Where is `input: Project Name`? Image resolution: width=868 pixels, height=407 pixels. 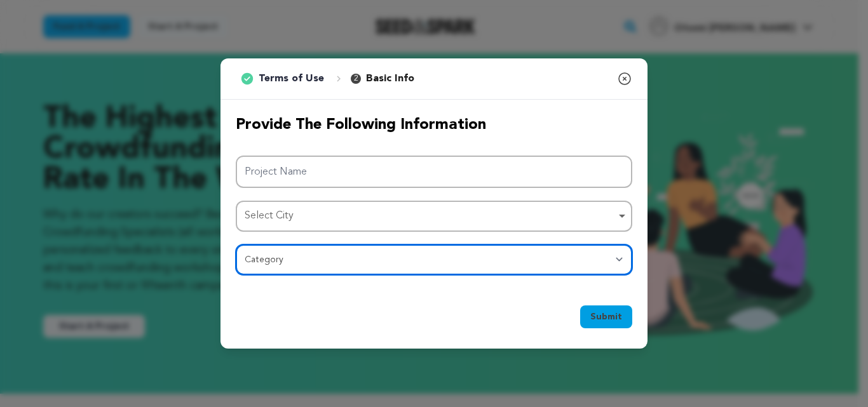
input: Project Name is located at coordinates (434, 172).